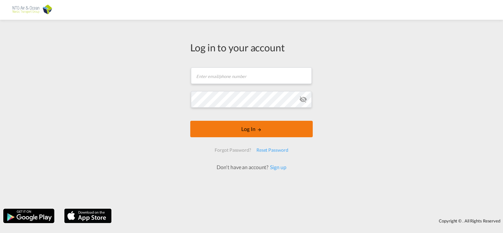 Image resolution: width=503 pixels, height=233 pixels. Describe the element at coordinates (32, 10) in the screenshot. I see `img: e656f910b01211ecad38b5b032e214e6.png` at that location.